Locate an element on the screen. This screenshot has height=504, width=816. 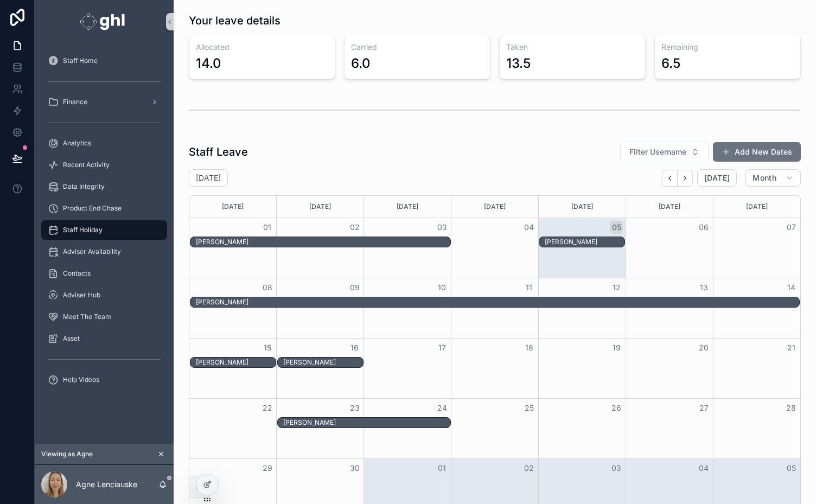
button: 12 is located at coordinates (617, 287).